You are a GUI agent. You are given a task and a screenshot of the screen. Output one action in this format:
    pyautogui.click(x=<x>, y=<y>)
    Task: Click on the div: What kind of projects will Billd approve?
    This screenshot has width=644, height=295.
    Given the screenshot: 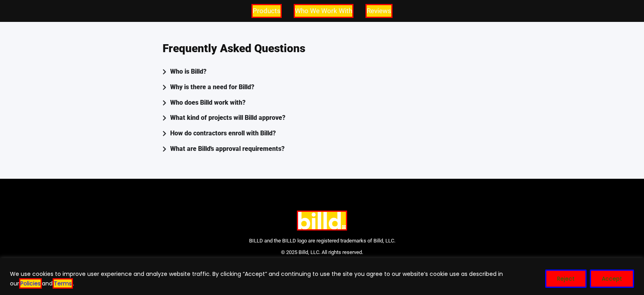 What is the action you would take?
    pyautogui.click(x=227, y=118)
    